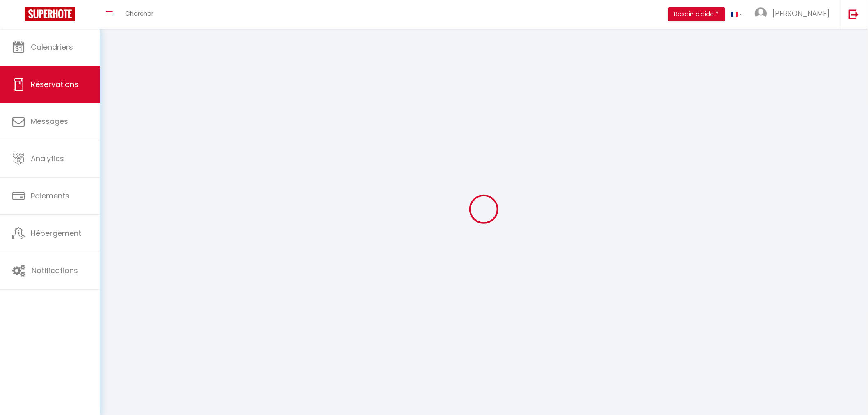 Image resolution: width=868 pixels, height=415 pixels. Describe the element at coordinates (52, 47) in the screenshot. I see `span: Calendriers` at that location.